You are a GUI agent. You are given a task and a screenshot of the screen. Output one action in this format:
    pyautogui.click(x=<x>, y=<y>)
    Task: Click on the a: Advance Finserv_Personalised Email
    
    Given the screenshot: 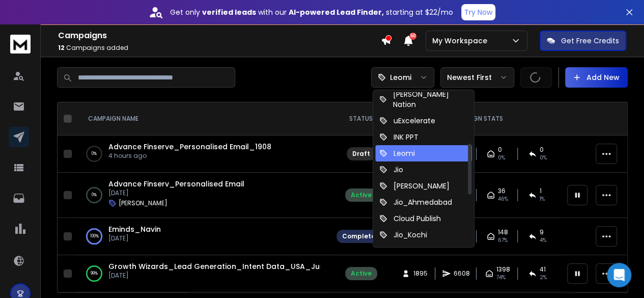 What is the action you would take?
    pyautogui.click(x=176, y=184)
    